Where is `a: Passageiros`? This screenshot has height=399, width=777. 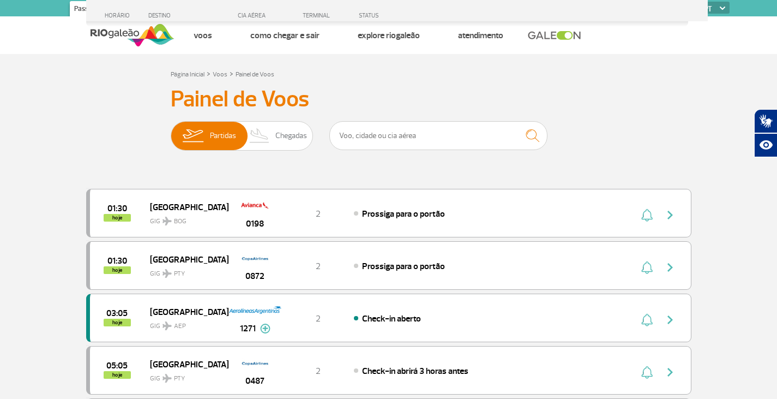
a: Passageiros is located at coordinates (92, 10).